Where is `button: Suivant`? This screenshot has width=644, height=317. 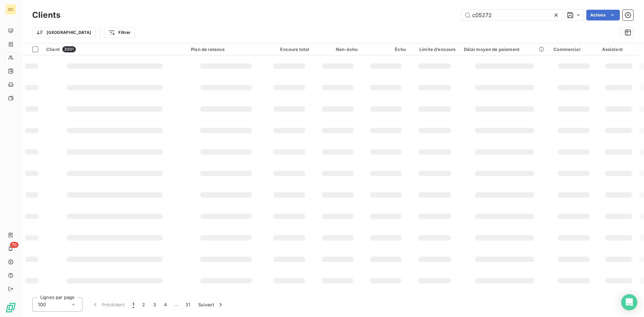
button: Suivant is located at coordinates (211, 304).